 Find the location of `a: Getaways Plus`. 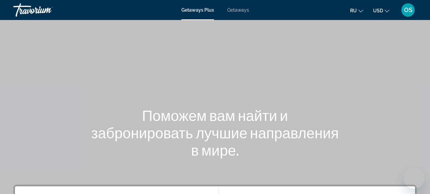

a: Getaways Plus is located at coordinates (197, 10).